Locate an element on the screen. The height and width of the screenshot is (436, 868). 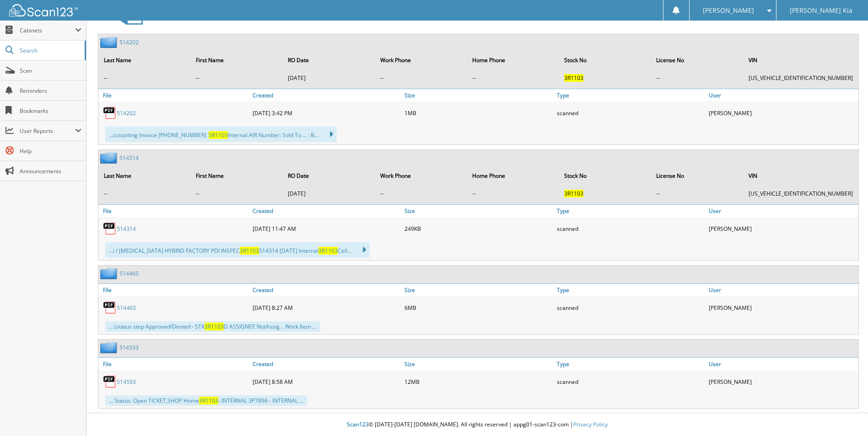
span: Bookmarks is located at coordinates (50, 110).